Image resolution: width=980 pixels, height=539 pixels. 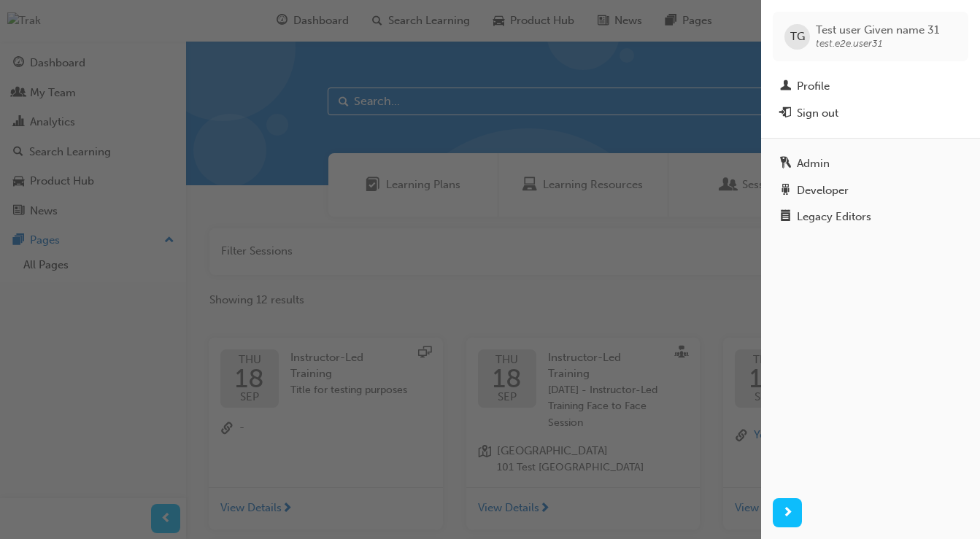 What do you see at coordinates (871, 164) in the screenshot?
I see `a: Admin` at bounding box center [871, 164].